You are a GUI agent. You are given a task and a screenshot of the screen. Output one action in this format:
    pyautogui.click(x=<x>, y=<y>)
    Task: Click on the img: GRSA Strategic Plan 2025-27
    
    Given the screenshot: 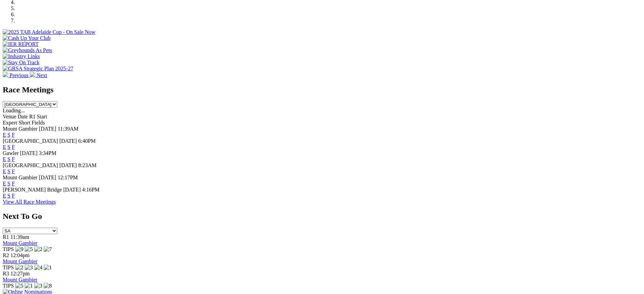 What is the action you would take?
    pyautogui.click(x=38, y=69)
    